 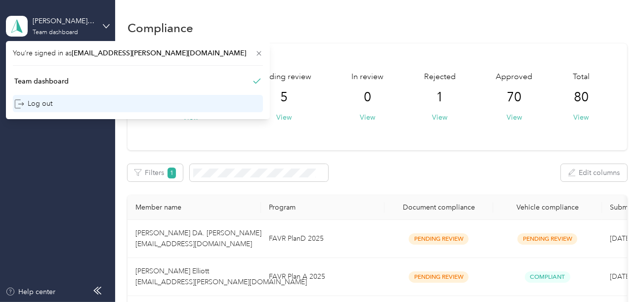 I want to click on div: Help center, so click(x=31, y=291).